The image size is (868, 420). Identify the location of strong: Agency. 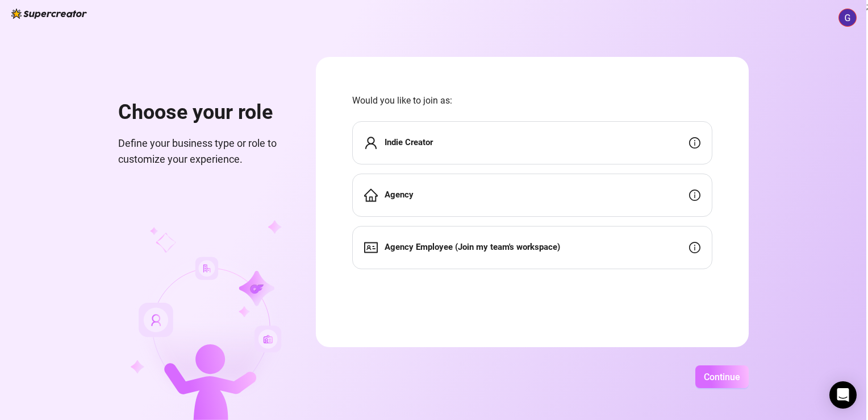
(399, 194).